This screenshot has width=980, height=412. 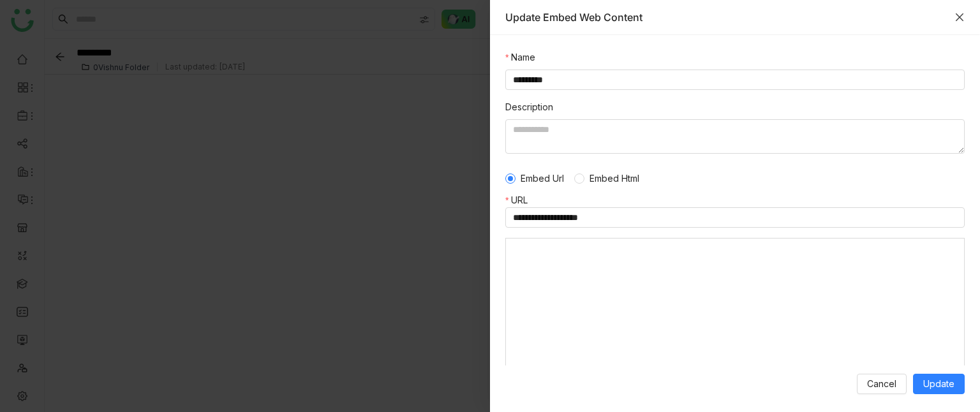 I want to click on button: Cancel, so click(x=881, y=384).